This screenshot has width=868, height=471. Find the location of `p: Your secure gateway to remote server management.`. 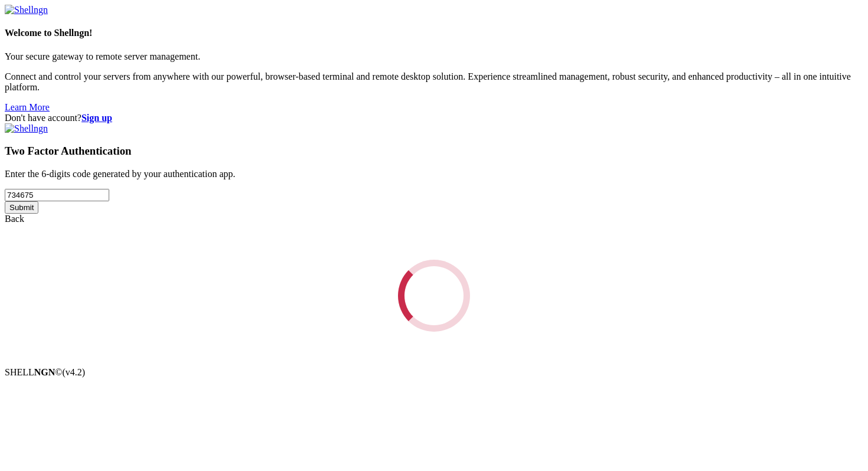

p: Your secure gateway to remote server management. is located at coordinates (434, 56).